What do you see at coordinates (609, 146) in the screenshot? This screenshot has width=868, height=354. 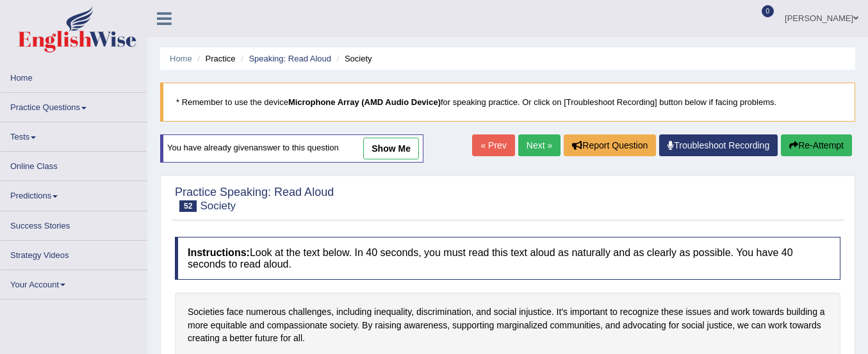 I see `button: Report Question` at bounding box center [609, 146].